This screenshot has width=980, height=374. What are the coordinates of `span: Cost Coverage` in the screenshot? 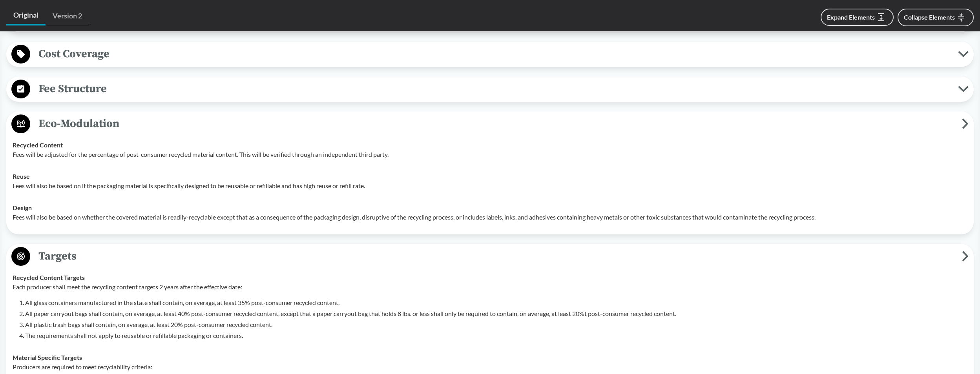 It's located at (494, 53).